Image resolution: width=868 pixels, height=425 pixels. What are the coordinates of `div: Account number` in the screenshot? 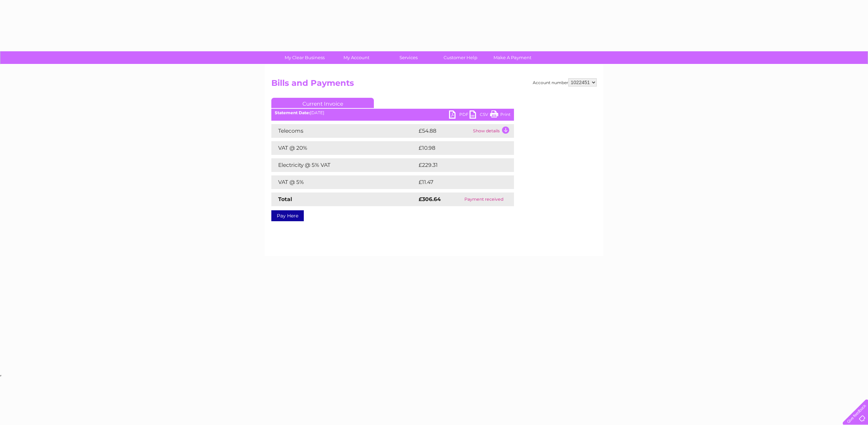 It's located at (564, 82).